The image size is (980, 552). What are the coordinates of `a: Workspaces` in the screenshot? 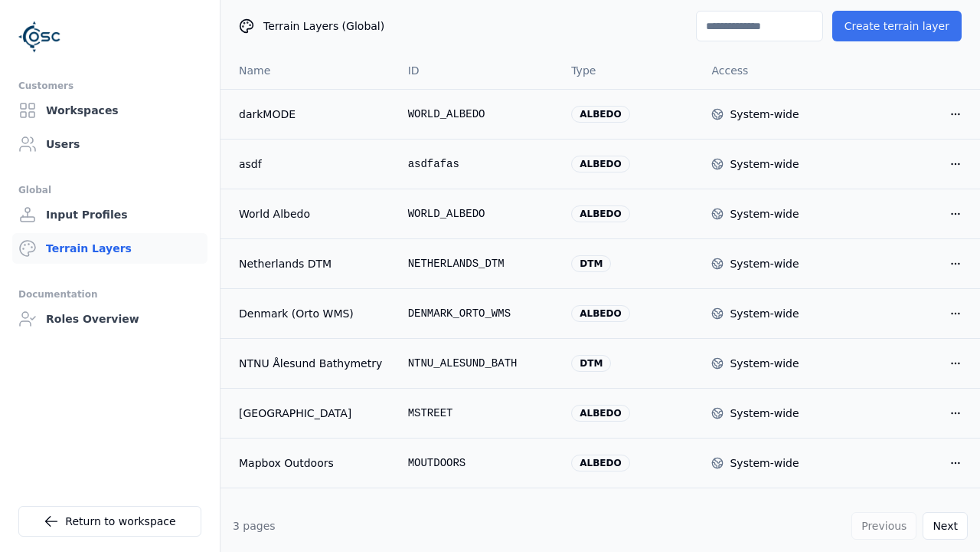 It's located at (110, 110).